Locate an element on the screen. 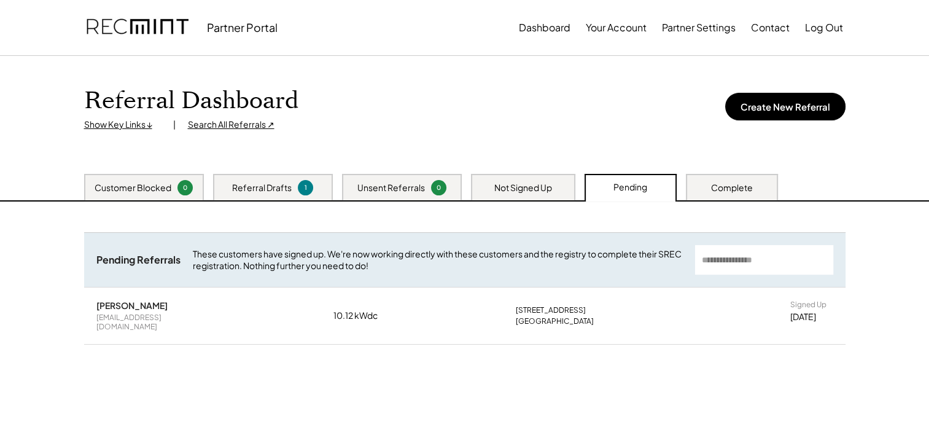 The image size is (929, 435). button: Your Account is located at coordinates (616, 28).